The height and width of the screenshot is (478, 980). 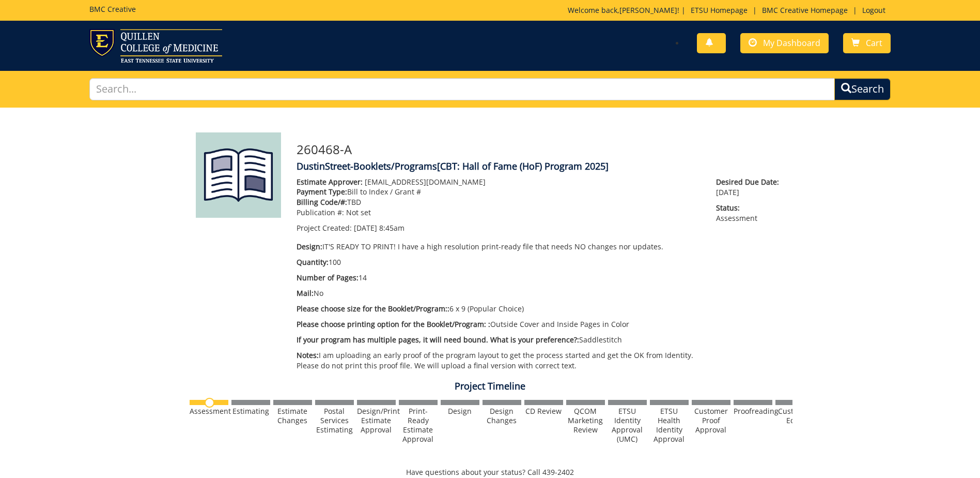 What do you see at coordinates (750, 213) in the screenshot?
I see `p: Assessment` at bounding box center [750, 213].